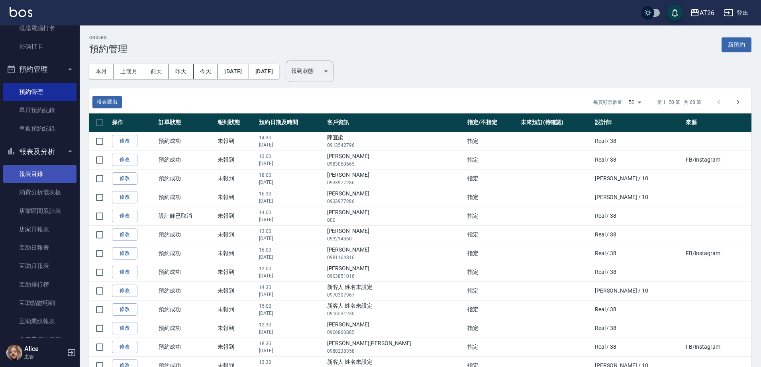 Image resolution: width=761 pixels, height=367 pixels. Describe the element at coordinates (129, 71) in the screenshot. I see `button: 上個月` at that location.